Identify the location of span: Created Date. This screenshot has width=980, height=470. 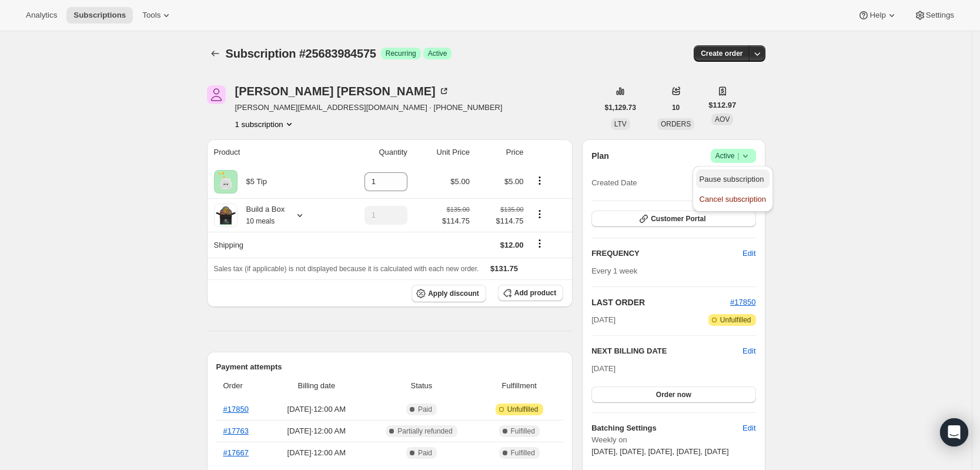
(614, 183).